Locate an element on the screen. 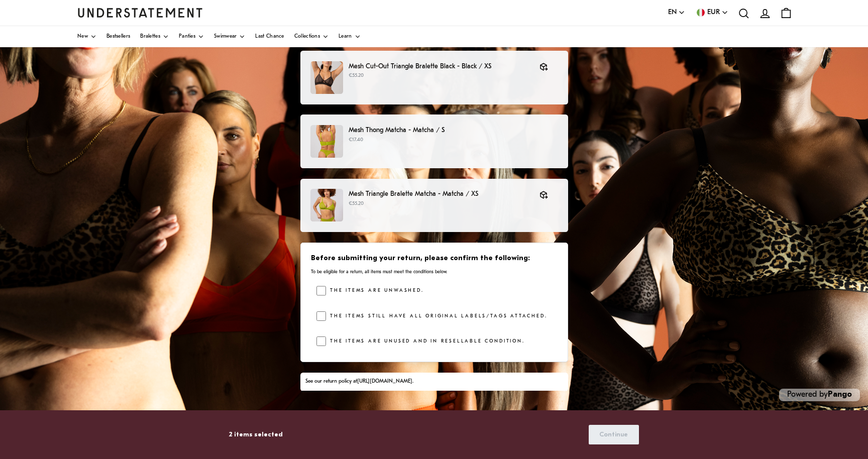 This screenshot has height=459, width=868. span: Swimwear is located at coordinates (225, 37).